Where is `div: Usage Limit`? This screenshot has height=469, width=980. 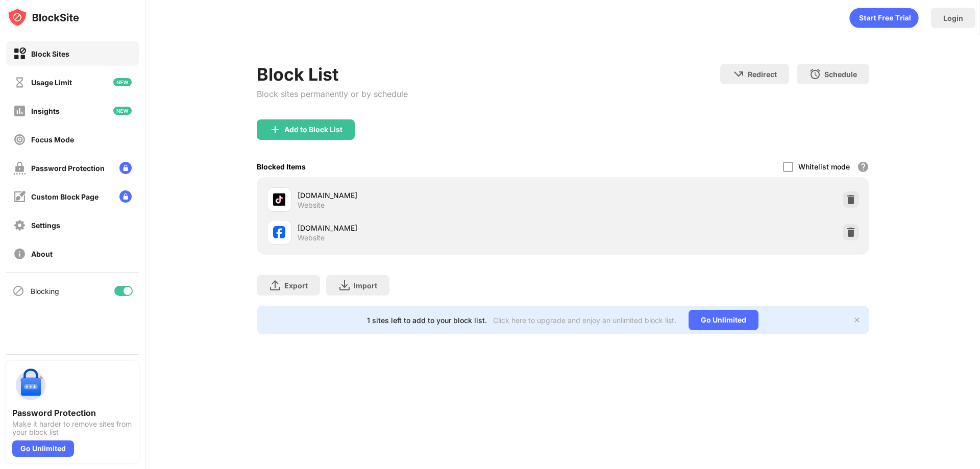
div: Usage Limit is located at coordinates (52, 82).